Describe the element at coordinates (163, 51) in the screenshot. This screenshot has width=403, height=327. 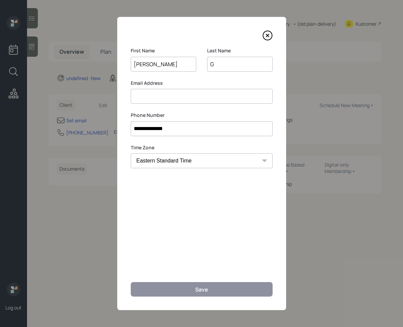
I see `label: First Name` at that location.